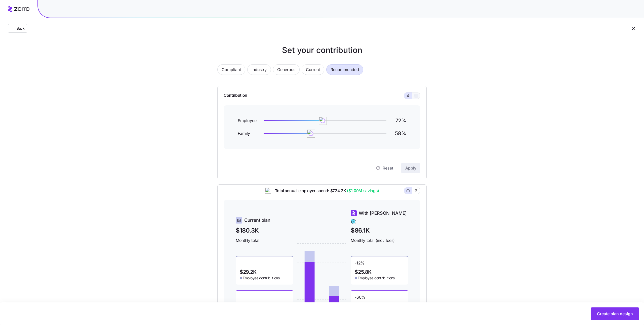 The height and width of the screenshot is (325, 644). What do you see at coordinates (363, 191) in the screenshot?
I see `span: ($1.09M savings)` at bounding box center [363, 191].